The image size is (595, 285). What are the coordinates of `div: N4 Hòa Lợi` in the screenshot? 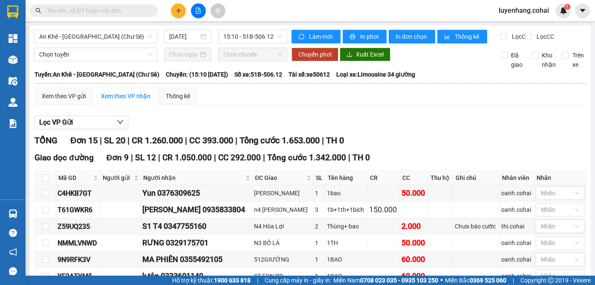 It's located at (282, 227).